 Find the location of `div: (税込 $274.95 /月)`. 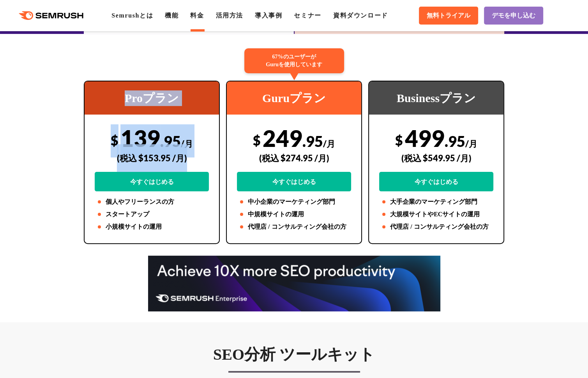

div: (税込 $274.95 /月) is located at coordinates (294, 158).